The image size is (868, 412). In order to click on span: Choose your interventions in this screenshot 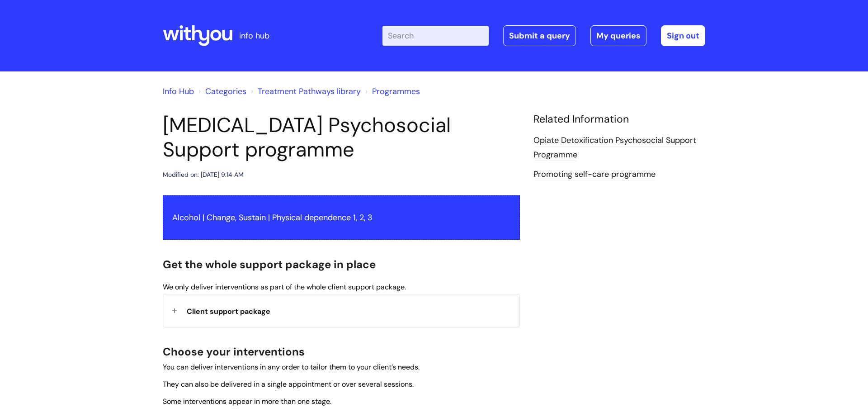, I will do `click(234, 352)`.